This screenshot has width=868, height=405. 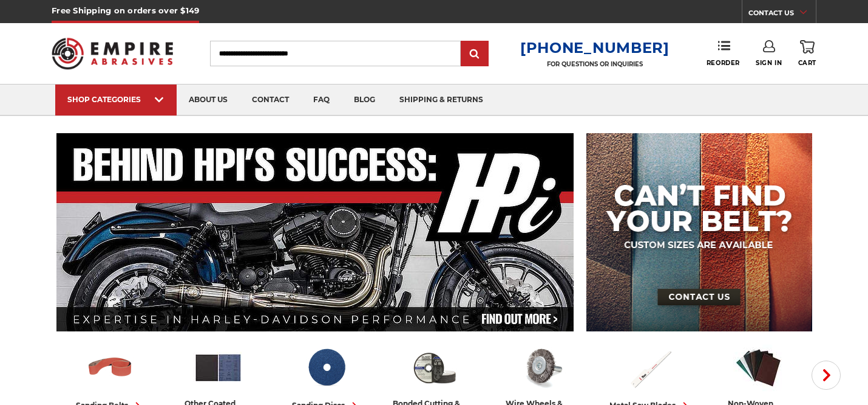 What do you see at coordinates (826, 375) in the screenshot?
I see `button: Next` at bounding box center [826, 375].